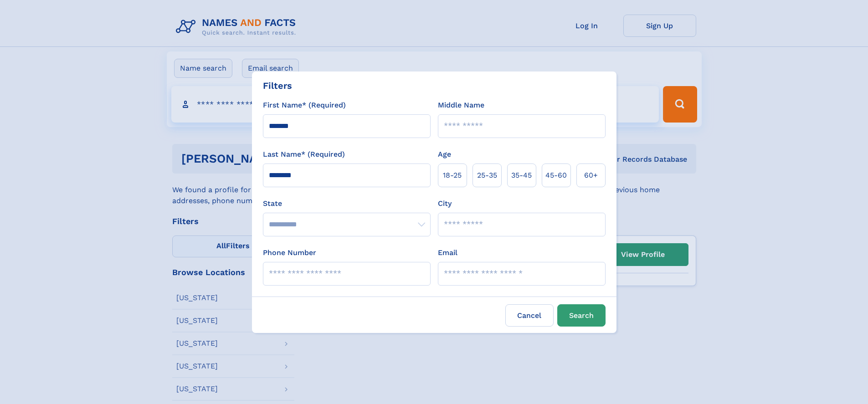 The image size is (868, 404). I want to click on span: 25‑35, so click(487, 175).